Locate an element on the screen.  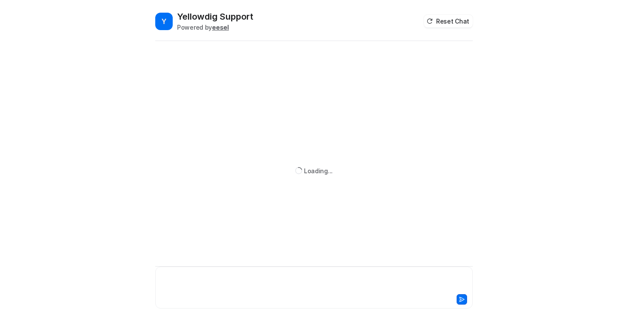
b: eesel is located at coordinates (220, 27).